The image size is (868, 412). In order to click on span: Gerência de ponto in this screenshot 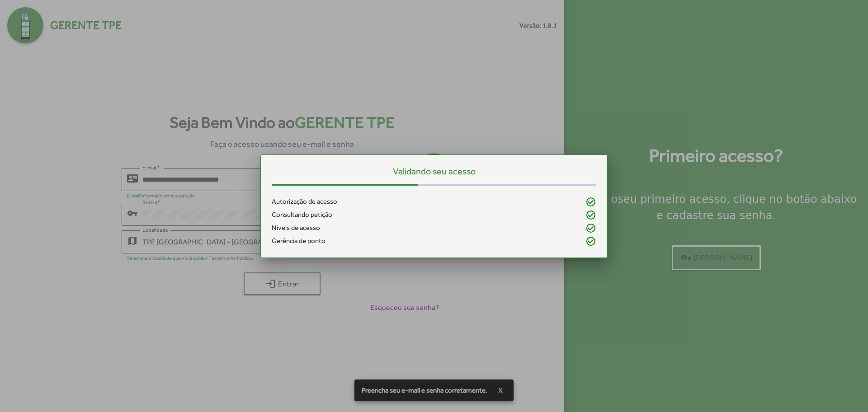, I will do `click(299, 241)`.